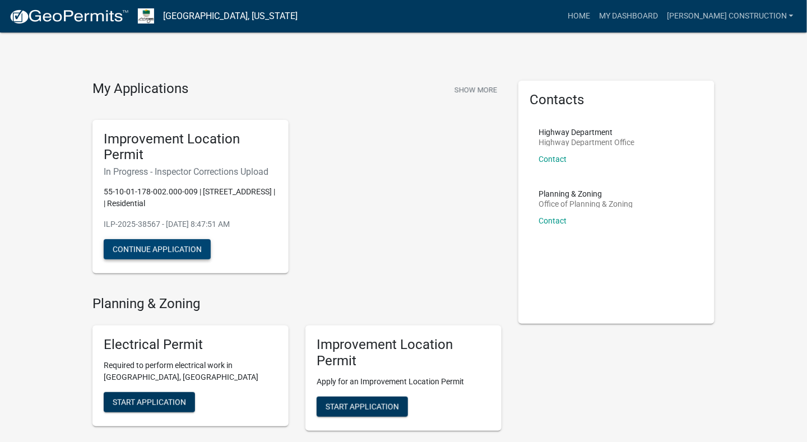  I want to click on h5: Contacts, so click(617, 100).